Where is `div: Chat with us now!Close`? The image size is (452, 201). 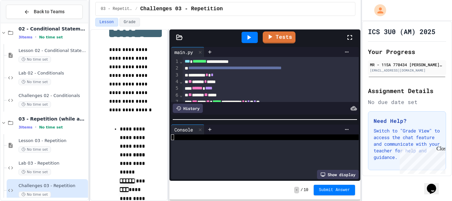 div: Chat with us now!Close is located at coordinates (24, 22).